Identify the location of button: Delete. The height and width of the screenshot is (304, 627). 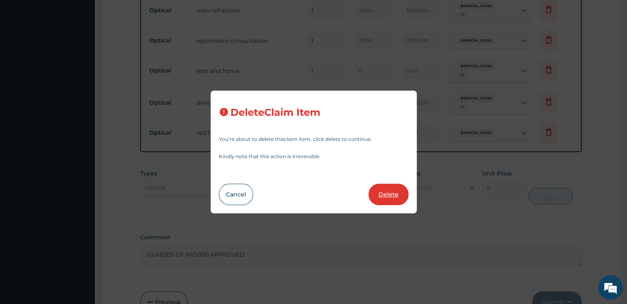
(388, 195).